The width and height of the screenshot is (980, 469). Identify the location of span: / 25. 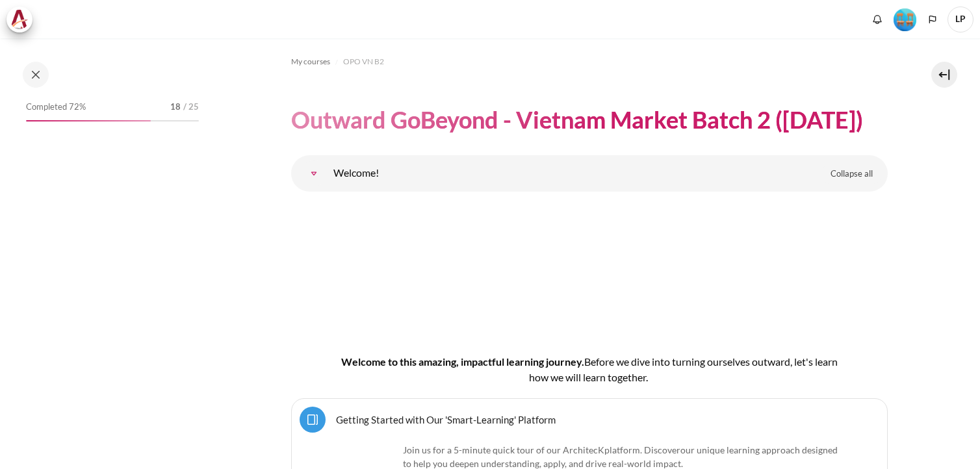
(191, 107).